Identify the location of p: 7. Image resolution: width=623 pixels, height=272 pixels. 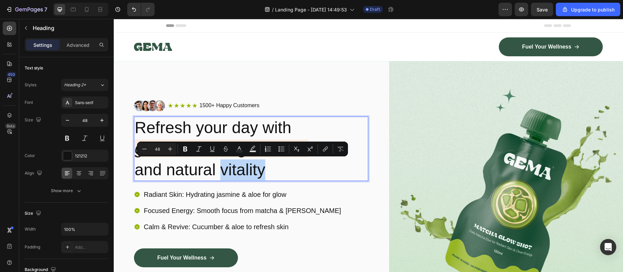
(46, 9).